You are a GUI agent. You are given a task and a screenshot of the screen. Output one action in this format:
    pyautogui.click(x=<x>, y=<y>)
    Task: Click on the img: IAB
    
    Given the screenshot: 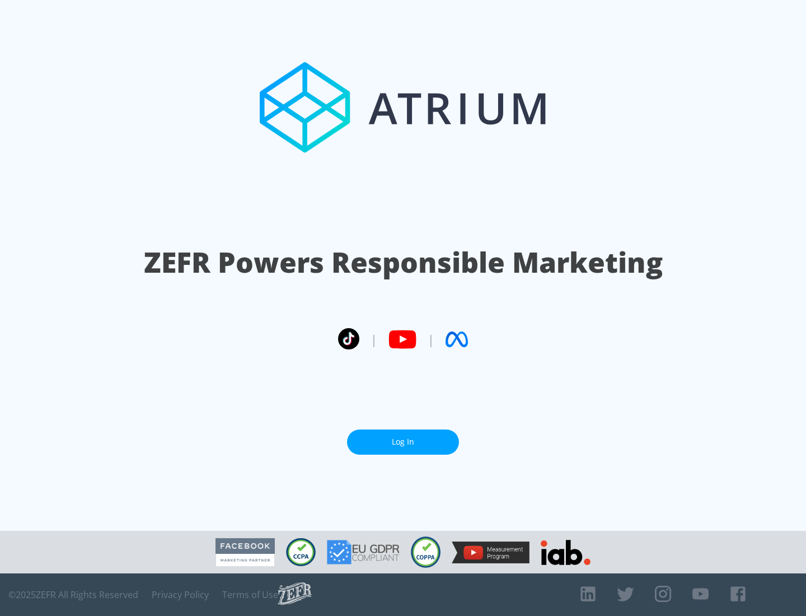 What is the action you would take?
    pyautogui.click(x=566, y=552)
    